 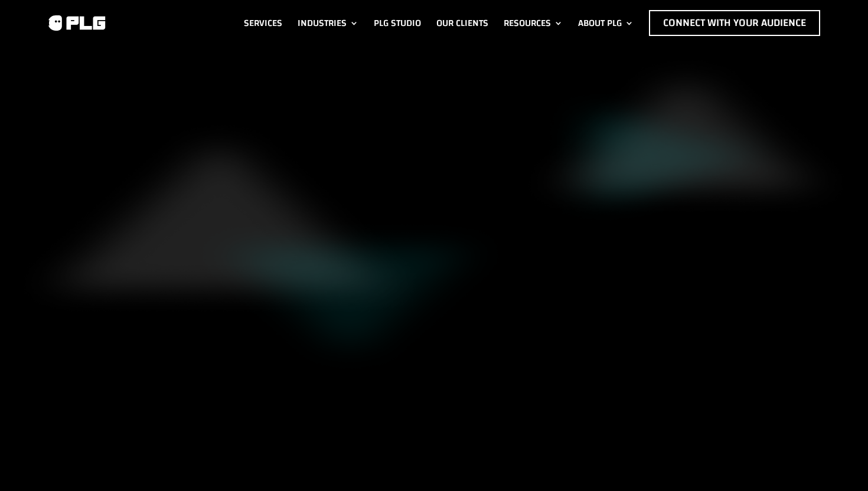 What do you see at coordinates (533, 23) in the screenshot?
I see `a: Resources` at bounding box center [533, 23].